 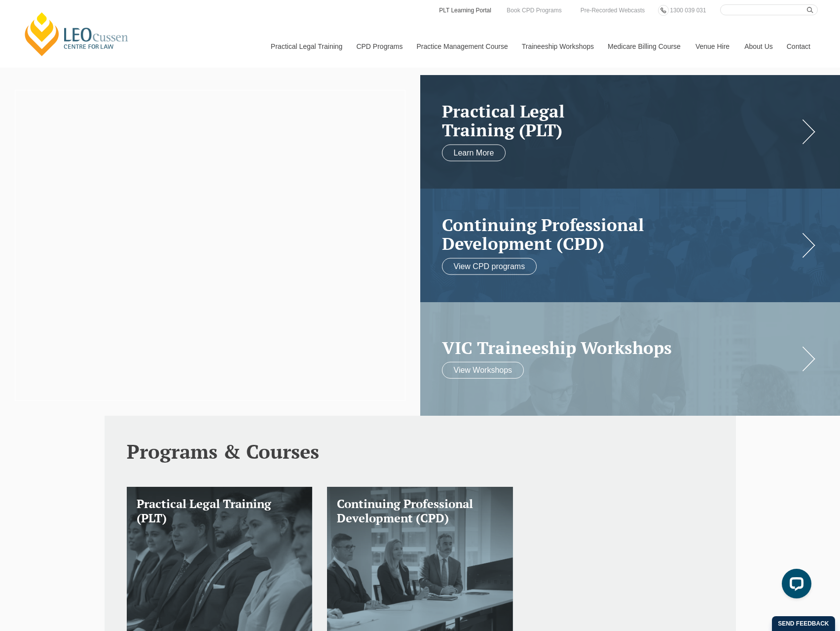 What do you see at coordinates (712, 46) in the screenshot?
I see `a: Venue Hire` at bounding box center [712, 46].